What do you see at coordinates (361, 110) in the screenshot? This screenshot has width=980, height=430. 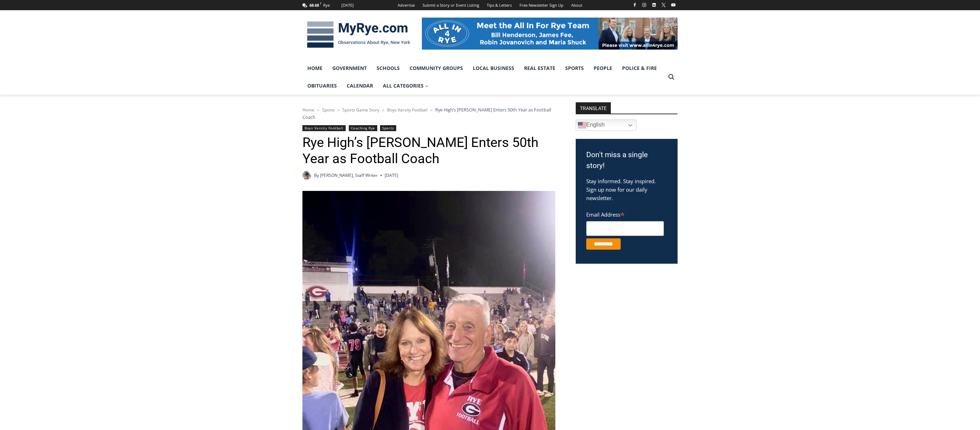 I see `a: Sports Game Story` at bounding box center [361, 110].